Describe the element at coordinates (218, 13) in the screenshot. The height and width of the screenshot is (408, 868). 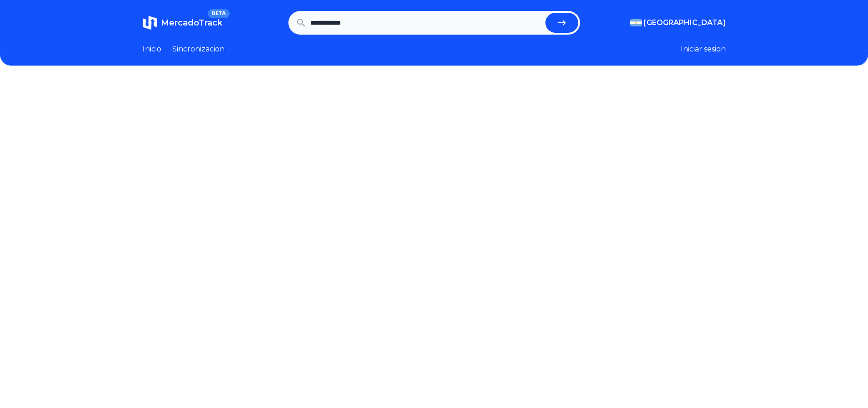
I see `span: BETA` at that location.